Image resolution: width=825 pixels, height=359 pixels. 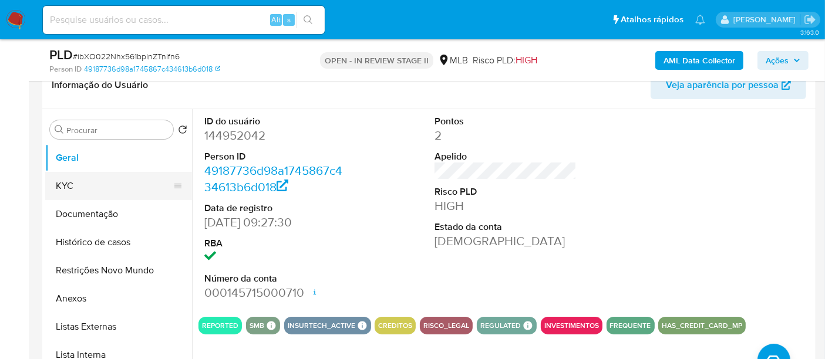 What do you see at coordinates (652, 19) in the screenshot?
I see `span: Atalhos rápidos` at bounding box center [652, 19].